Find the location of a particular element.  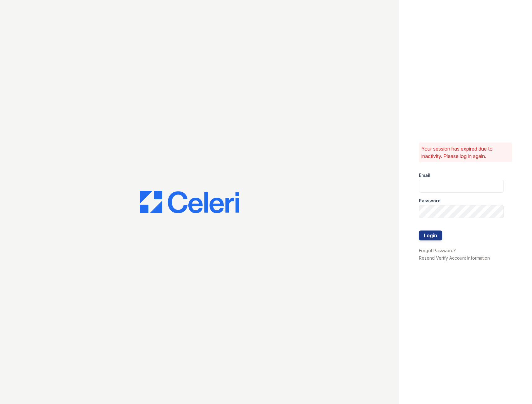

a: Forgot Password? is located at coordinates (437, 250).